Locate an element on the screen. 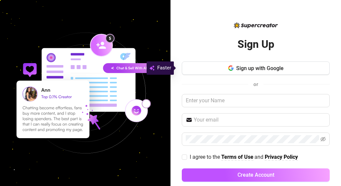 This screenshot has width=341, height=186. img: logo-BBDzfeDw.svg is located at coordinates (256, 25).